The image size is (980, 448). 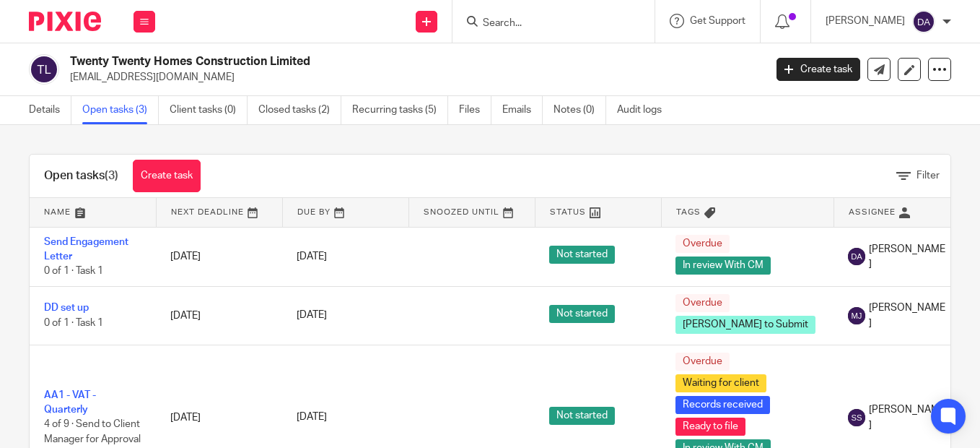 I want to click on img: Pixie, so click(x=65, y=21).